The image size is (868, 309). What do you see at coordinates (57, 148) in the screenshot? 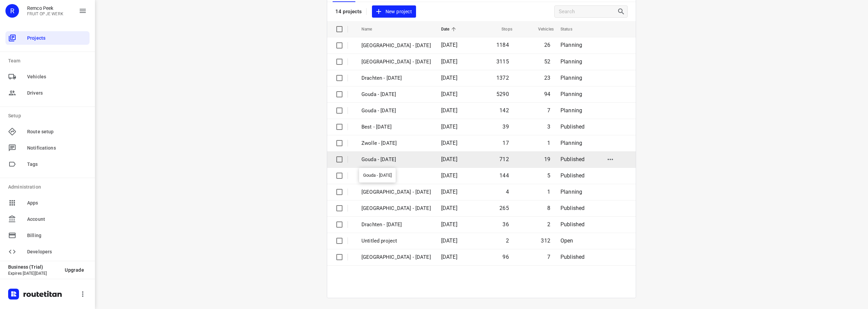
I see `span: Notifications` at bounding box center [57, 148].